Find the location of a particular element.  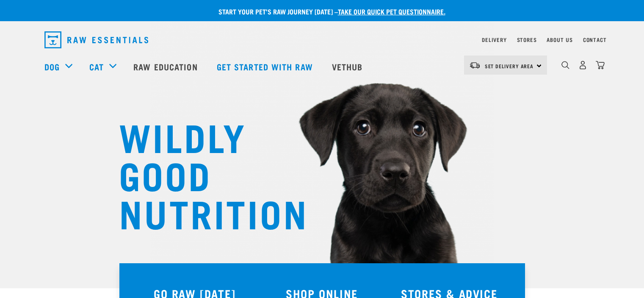

img: home-icon@2x.png is located at coordinates (600, 65).